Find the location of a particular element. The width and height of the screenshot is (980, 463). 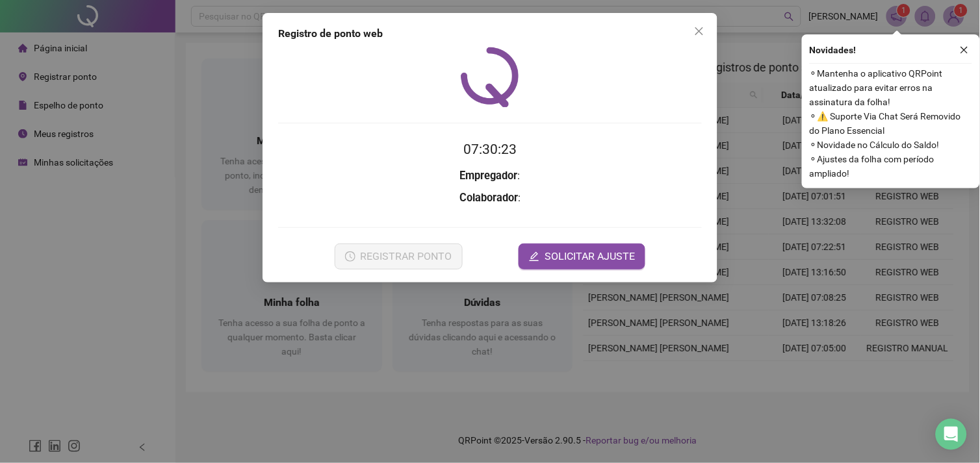

span: ⚬ Mantenha o aplicativo QRPoint atualizado para evitar erros na assinatura da folha! is located at coordinates (891, 88).